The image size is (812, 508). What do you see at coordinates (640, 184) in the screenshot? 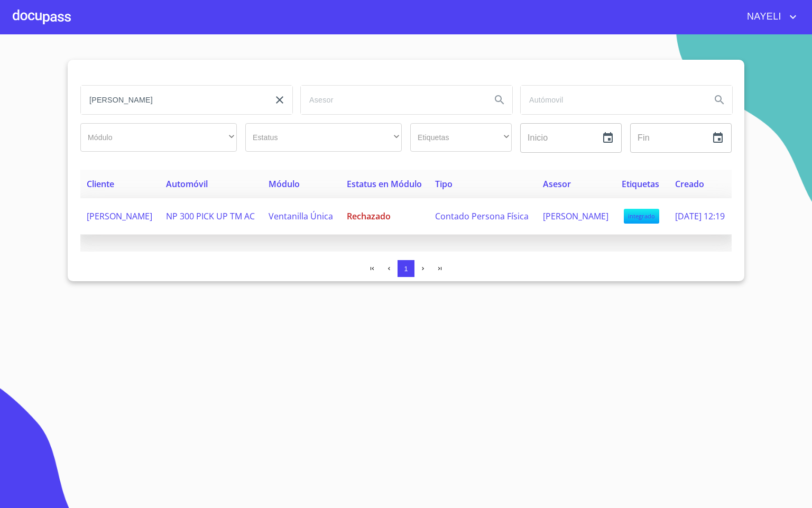
I see `span: Etiquetas` at bounding box center [640, 184].